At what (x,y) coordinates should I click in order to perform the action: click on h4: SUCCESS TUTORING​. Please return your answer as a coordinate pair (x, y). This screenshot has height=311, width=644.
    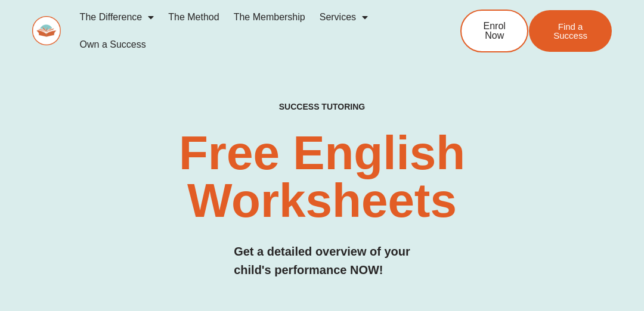
    Looking at the image, I should click on (322, 107).